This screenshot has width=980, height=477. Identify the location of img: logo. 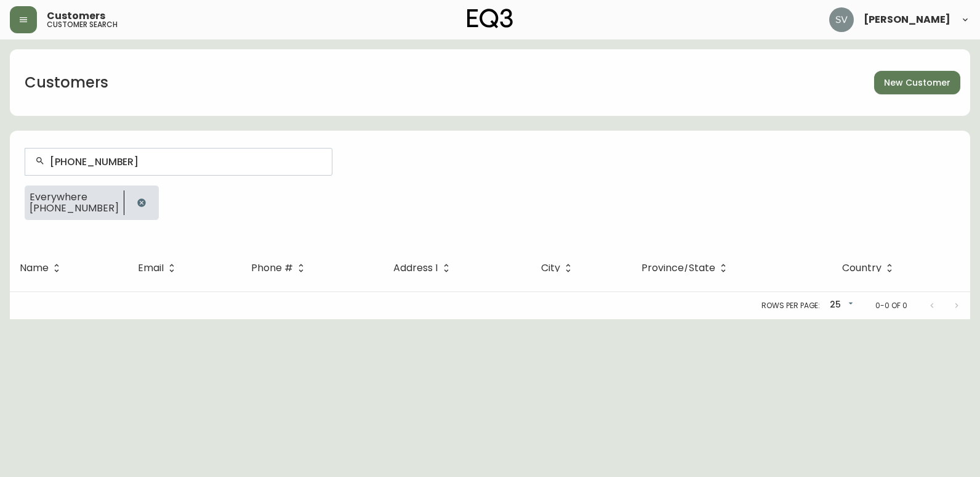
(490, 19).